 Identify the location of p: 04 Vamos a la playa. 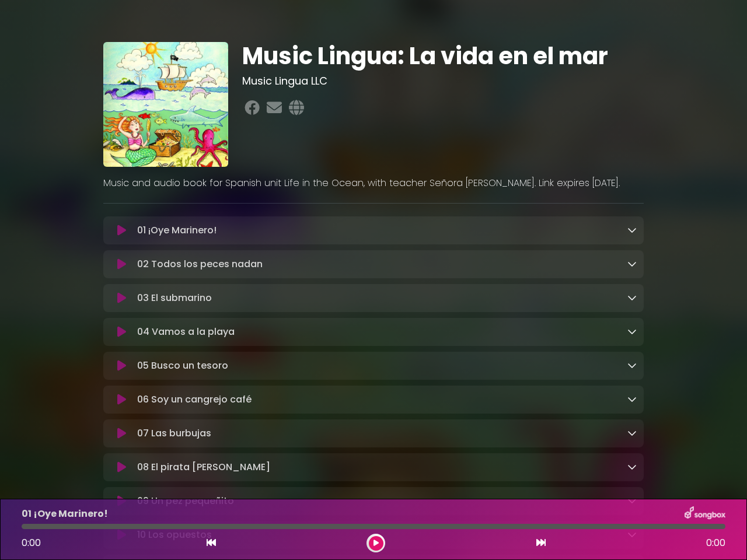
(186, 332).